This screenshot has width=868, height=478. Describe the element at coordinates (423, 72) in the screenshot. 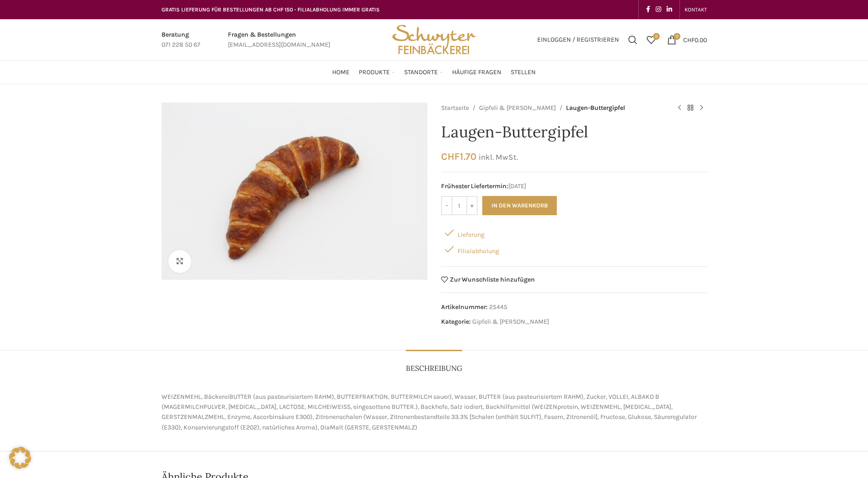

I see `a: Standorte` at that location.